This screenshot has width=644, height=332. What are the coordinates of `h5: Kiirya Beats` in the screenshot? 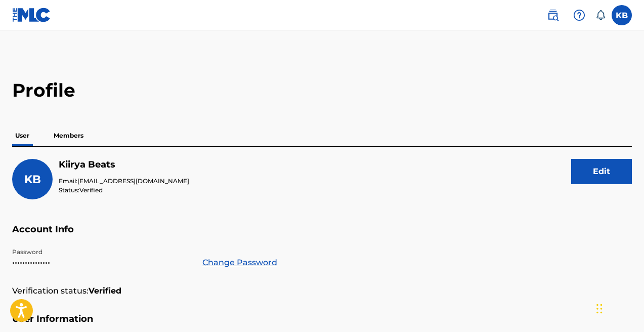 It's located at (124, 164).